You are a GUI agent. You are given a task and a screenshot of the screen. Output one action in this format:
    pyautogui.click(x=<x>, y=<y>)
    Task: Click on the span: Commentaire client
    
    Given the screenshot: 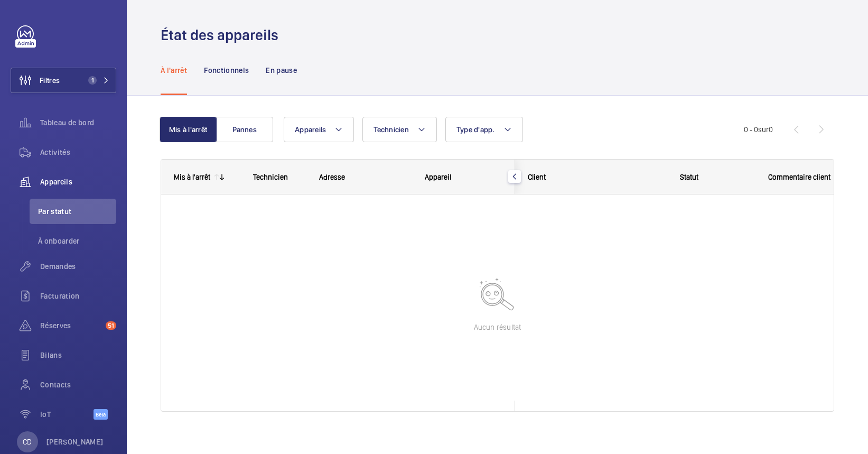 What is the action you would take?
    pyautogui.click(x=799, y=177)
    